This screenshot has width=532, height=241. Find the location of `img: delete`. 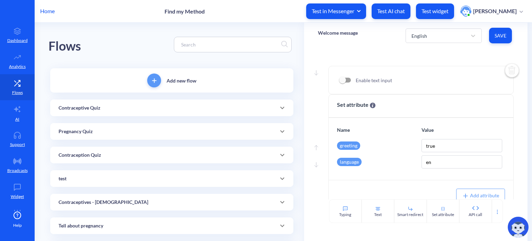

img: delete is located at coordinates (512, 71).